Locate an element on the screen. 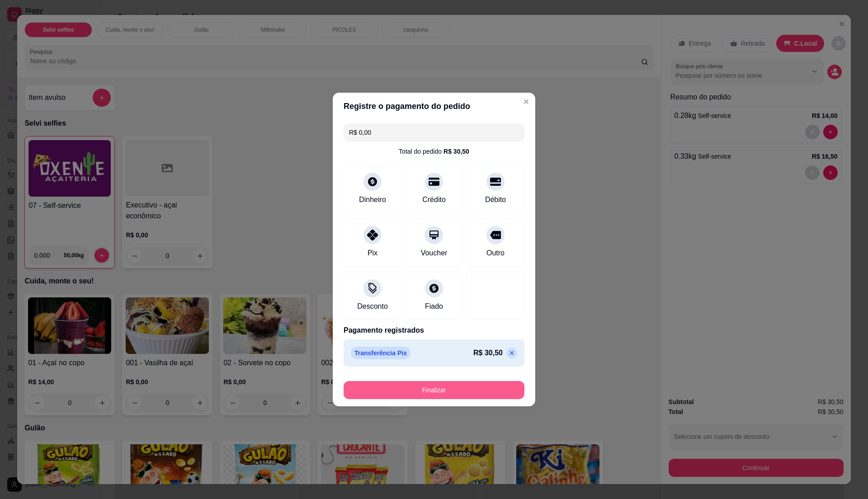  p: R$ 30,50 is located at coordinates (488, 353).